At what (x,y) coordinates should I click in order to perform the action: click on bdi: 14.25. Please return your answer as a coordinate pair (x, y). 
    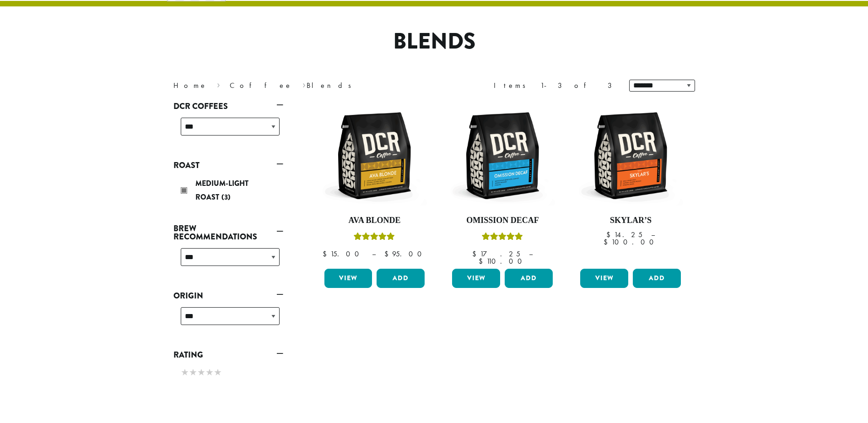
    Looking at the image, I should click on (624, 235).